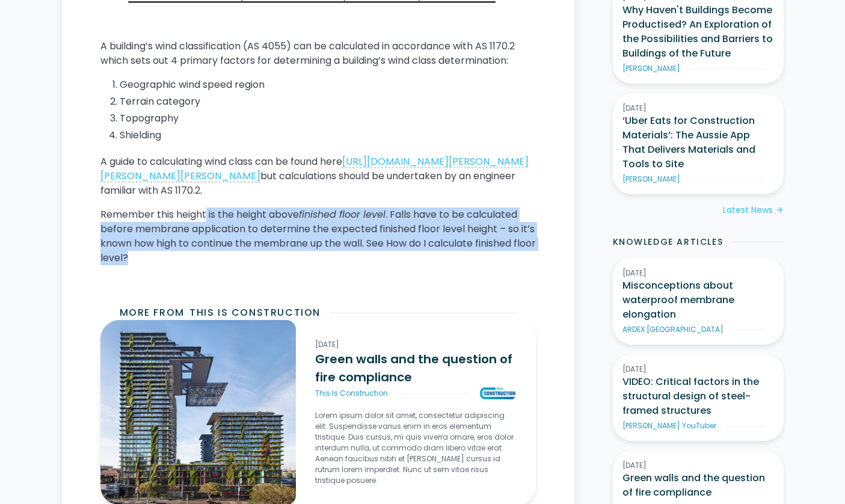  What do you see at coordinates (255, 313) in the screenshot?
I see `h2: This Is Construction` at bounding box center [255, 313].